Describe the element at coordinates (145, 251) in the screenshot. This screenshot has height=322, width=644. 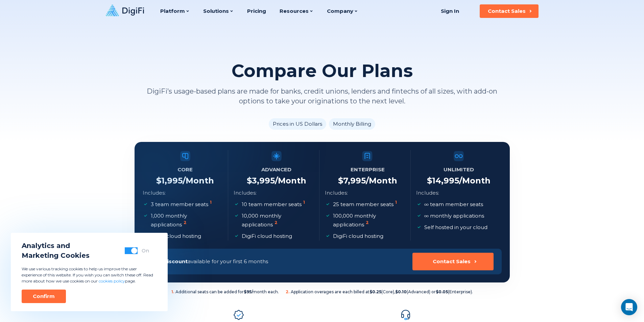
I see `div: On` at that location.